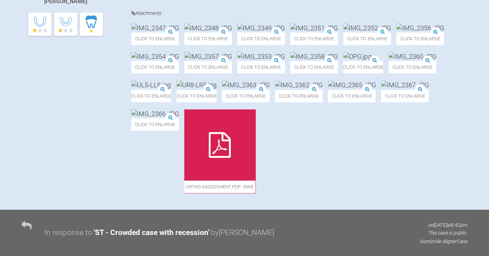 The image size is (489, 256). I want to click on img: IMG_2353.JPG, so click(261, 56).